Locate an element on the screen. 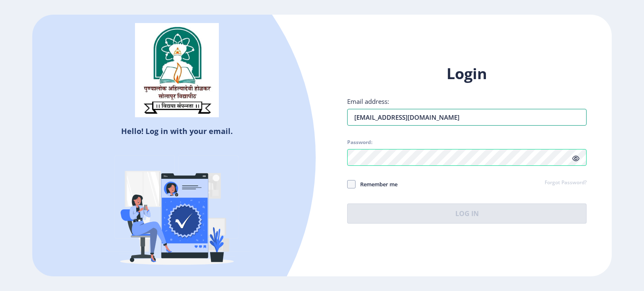 This screenshot has width=644, height=291. input: Email address is located at coordinates (466, 117).